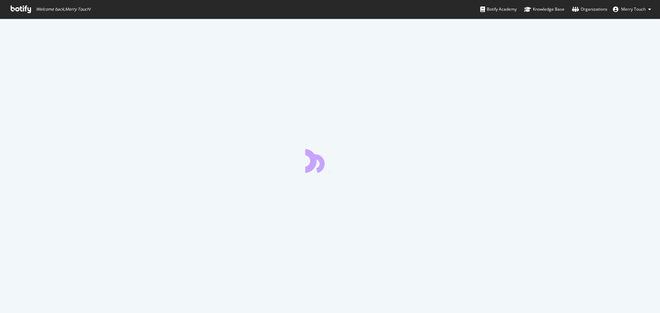 This screenshot has height=313, width=660. Describe the element at coordinates (330, 161) in the screenshot. I see `div: animation` at that location.